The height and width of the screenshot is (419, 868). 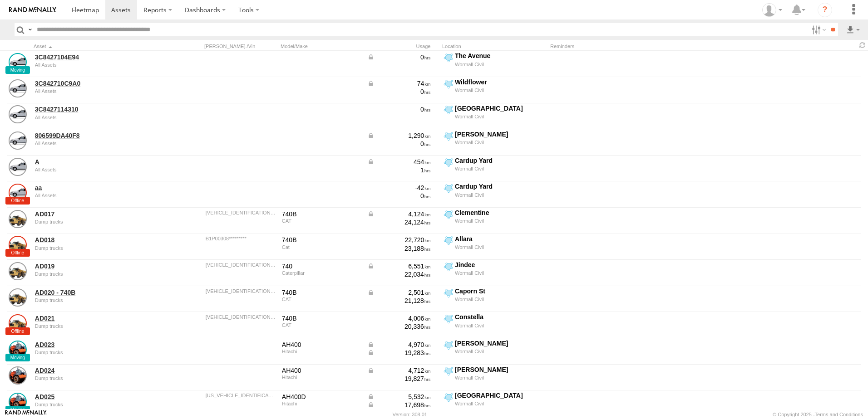 I want to click on div: 23,188, so click(x=399, y=249).